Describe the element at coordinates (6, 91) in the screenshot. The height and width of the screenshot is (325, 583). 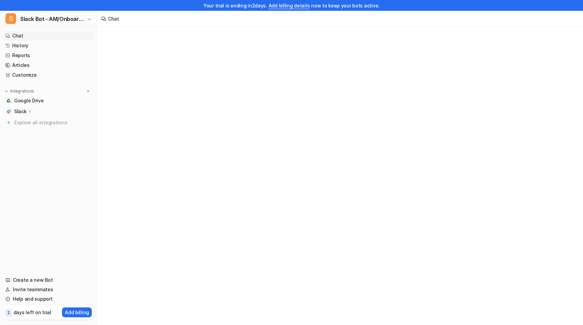
I see `img: expand menu` at that location.